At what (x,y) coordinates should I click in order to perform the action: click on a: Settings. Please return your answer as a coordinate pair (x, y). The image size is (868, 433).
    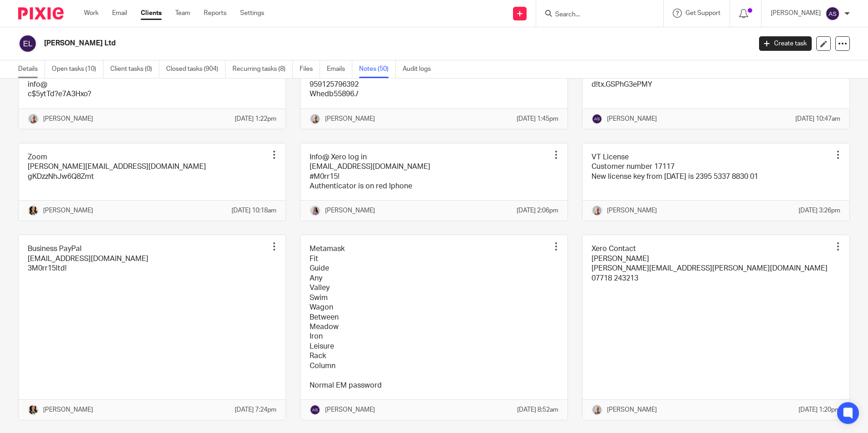
    Looking at the image, I should click on (252, 13).